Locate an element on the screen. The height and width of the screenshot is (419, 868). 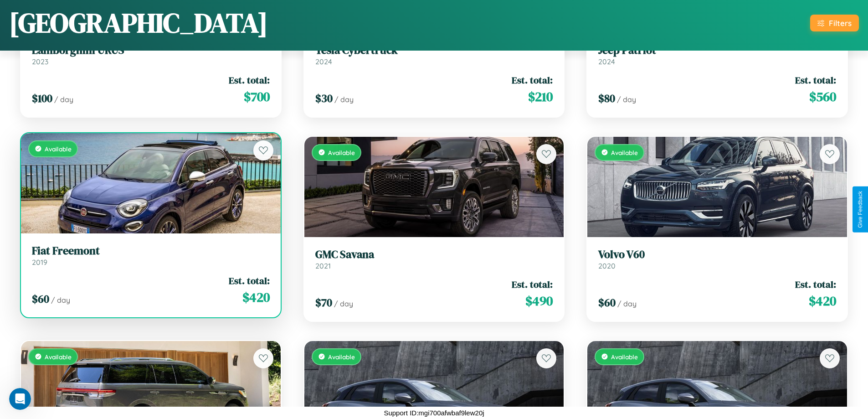
p: Support ID: mgi700afwbaf9lew20j is located at coordinates (434, 412).